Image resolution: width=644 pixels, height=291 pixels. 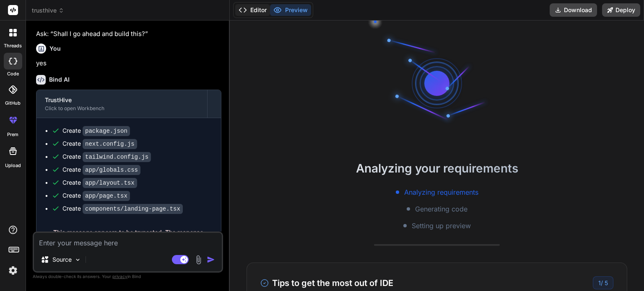 What do you see at coordinates (252, 10) in the screenshot?
I see `button: Editor` at bounding box center [252, 10].